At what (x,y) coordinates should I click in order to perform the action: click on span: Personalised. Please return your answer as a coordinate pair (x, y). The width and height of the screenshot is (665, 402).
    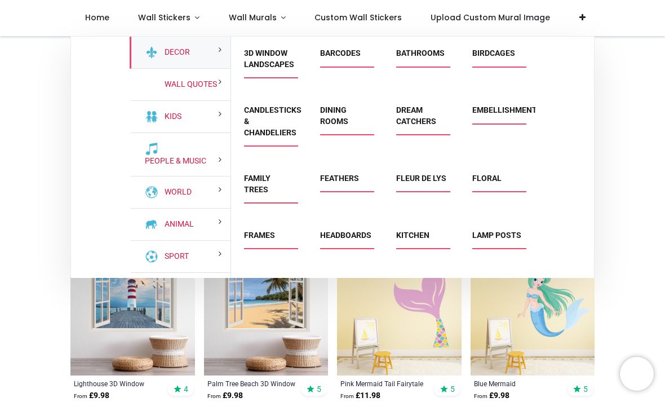
    Looking at the image, I should click on (421, 285).